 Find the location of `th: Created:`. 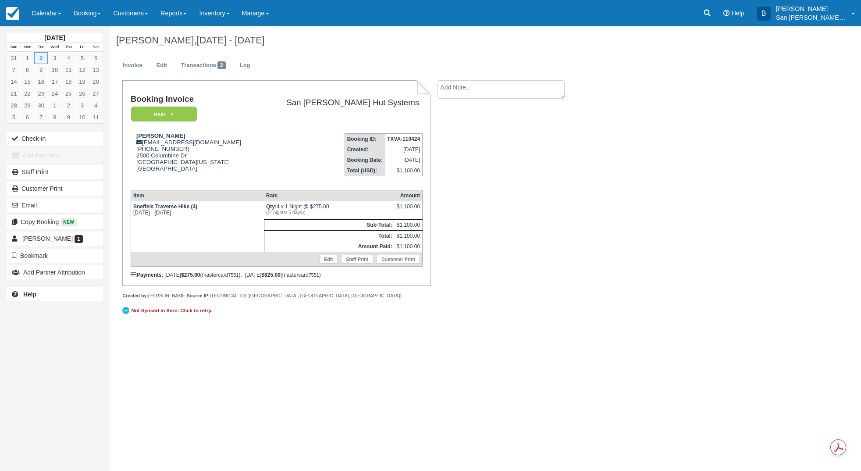

th: Created: is located at coordinates (365, 150).